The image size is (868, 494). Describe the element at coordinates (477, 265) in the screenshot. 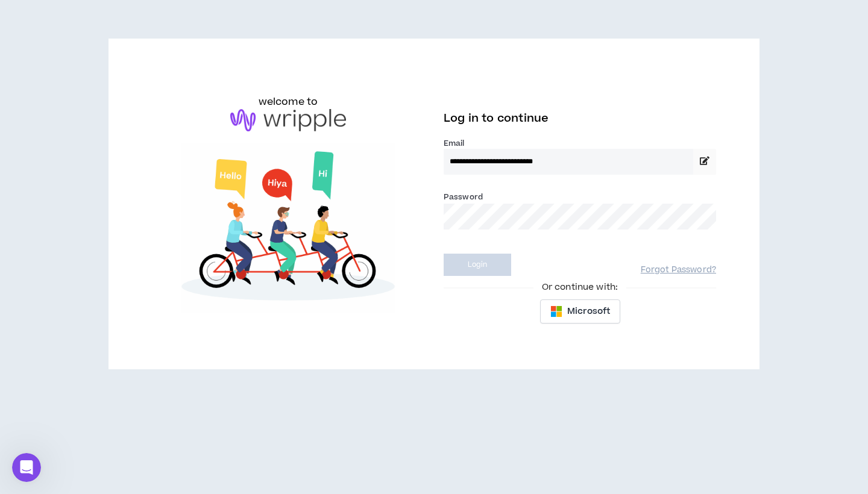

I see `button: Login` at that location.